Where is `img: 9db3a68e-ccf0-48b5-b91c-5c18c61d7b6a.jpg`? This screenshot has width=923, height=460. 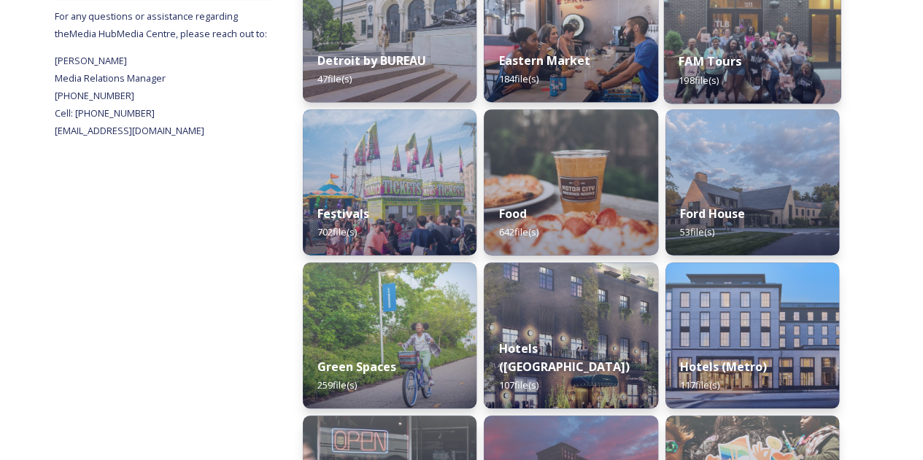
img: 9db3a68e-ccf0-48b5-b91c-5c18c61d7b6a.jpg is located at coordinates (571, 336).